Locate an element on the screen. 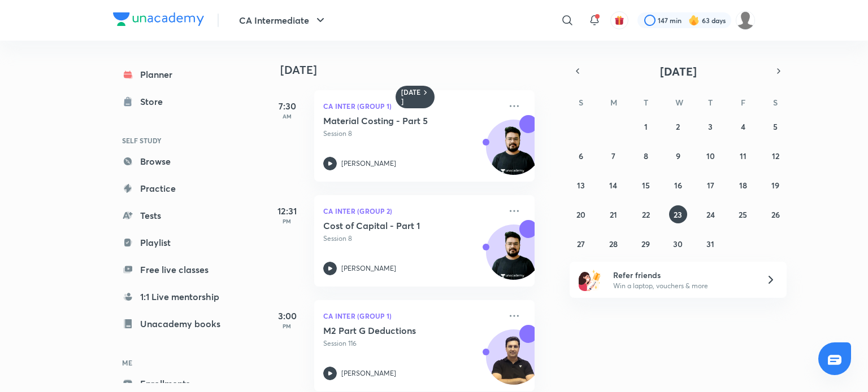 Image resolution: width=868 pixels, height=392 pixels. h5: M2 Part G Deductions is located at coordinates (393, 331).